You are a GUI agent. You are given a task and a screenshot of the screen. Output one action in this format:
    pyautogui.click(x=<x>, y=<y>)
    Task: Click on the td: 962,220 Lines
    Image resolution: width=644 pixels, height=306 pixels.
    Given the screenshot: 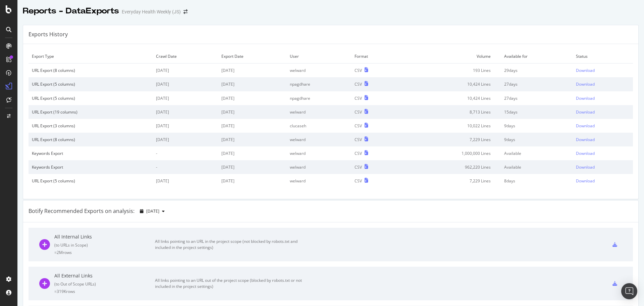 What is the action you would take?
    pyautogui.click(x=450, y=167)
    